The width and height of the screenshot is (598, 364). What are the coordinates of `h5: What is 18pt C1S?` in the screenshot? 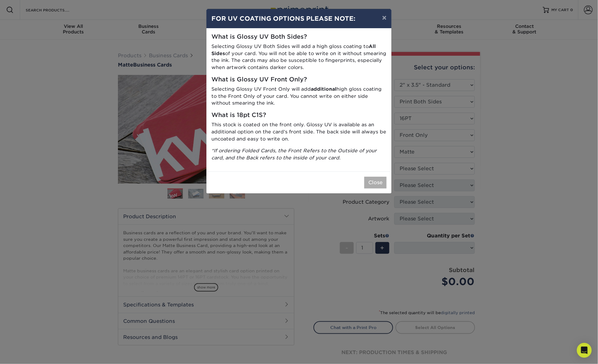 It's located at (299, 115).